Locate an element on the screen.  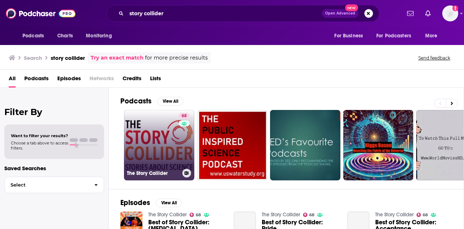
a: All is located at coordinates (12, 80).